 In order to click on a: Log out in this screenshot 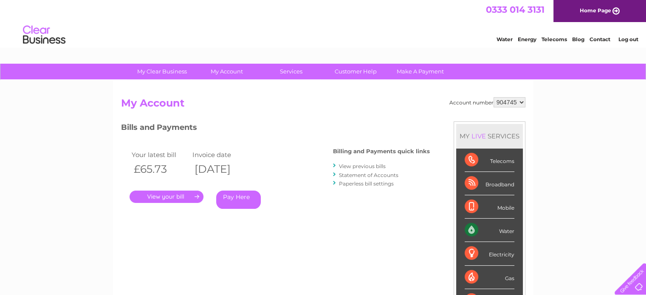, I will do `click(628, 39)`.